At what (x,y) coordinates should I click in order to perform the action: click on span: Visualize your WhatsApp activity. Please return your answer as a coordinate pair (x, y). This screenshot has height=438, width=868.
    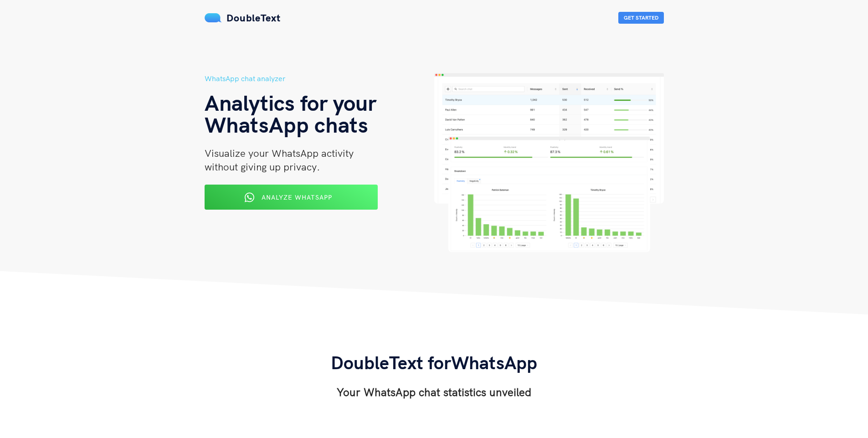
    Looking at the image, I should click on (279, 153).